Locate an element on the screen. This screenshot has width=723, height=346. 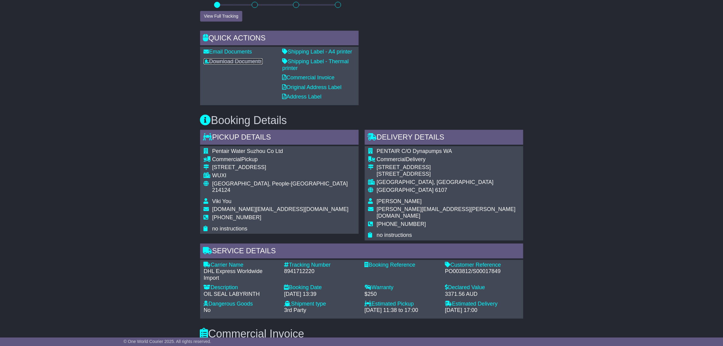
div: Declared Value is located at coordinates (482, 287).